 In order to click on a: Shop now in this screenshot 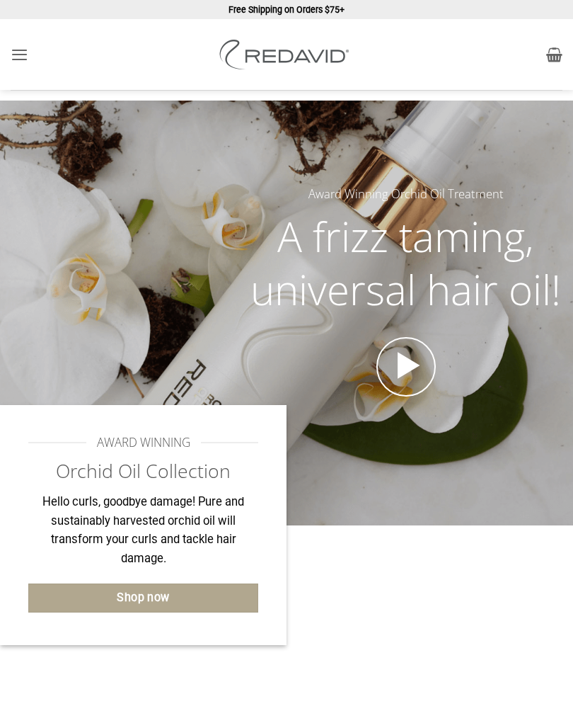, I will do `click(143, 598)`.